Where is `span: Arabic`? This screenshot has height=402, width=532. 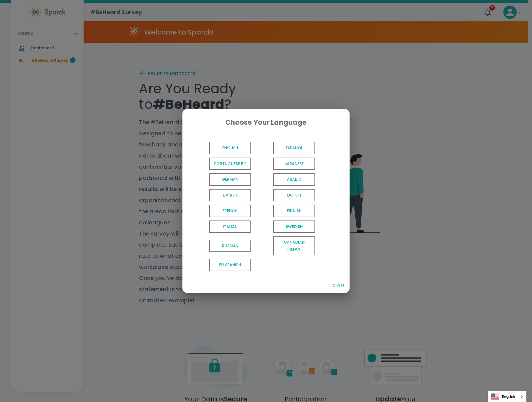
span: Arabic is located at coordinates (294, 179).